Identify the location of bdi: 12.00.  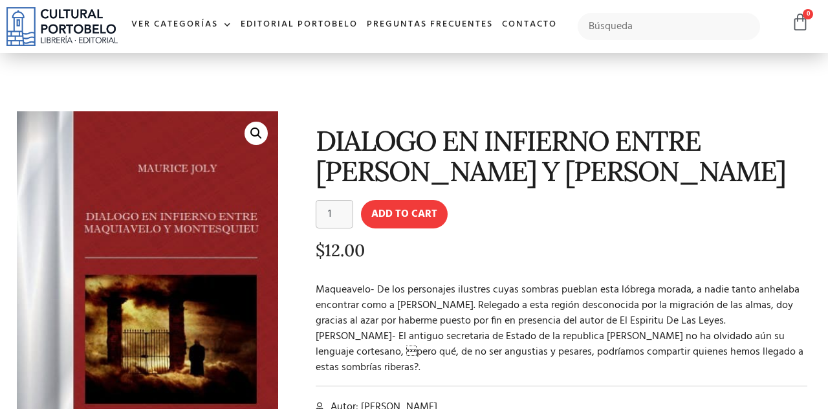
(340, 250).